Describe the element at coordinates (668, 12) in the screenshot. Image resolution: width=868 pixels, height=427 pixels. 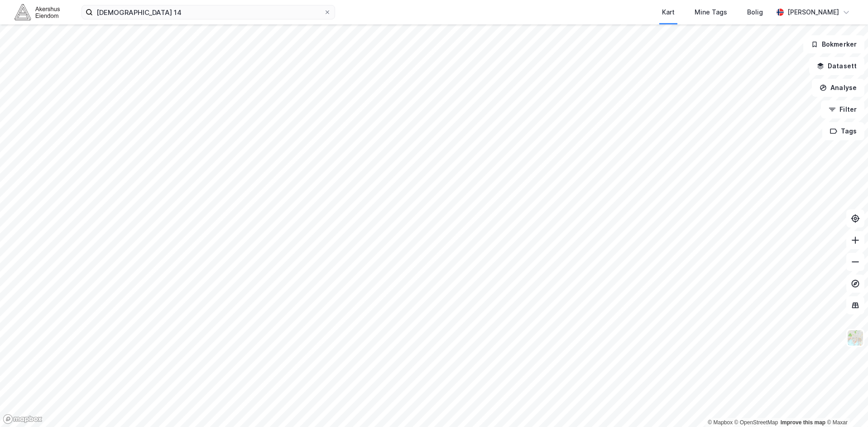
I see `div: Kart` at that location.